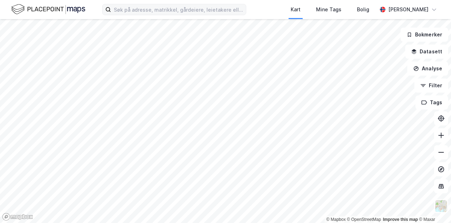 Image resolution: width=451 pixels, height=223 pixels. What do you see at coordinates (363, 10) in the screenshot?
I see `div: Bolig` at bounding box center [363, 10].